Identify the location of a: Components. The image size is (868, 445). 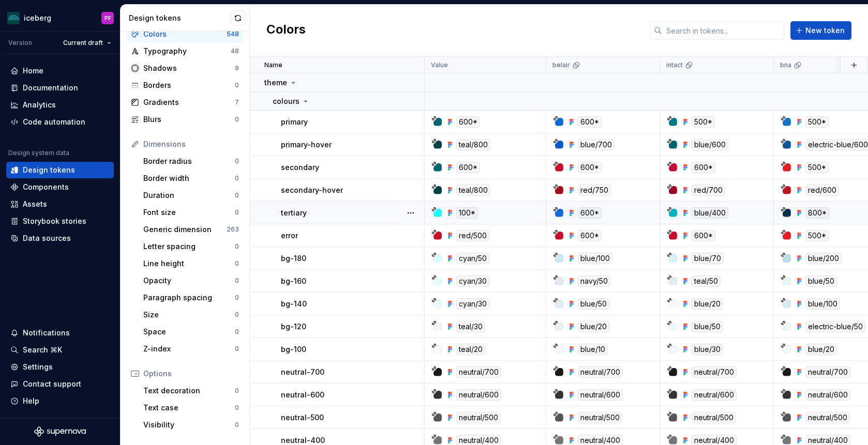
(60, 187).